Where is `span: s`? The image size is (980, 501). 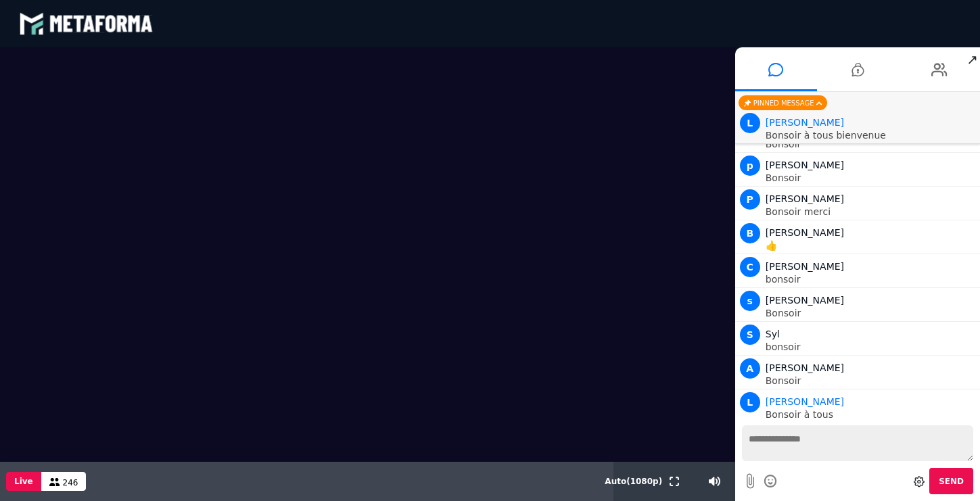
span: s is located at coordinates (751, 301).